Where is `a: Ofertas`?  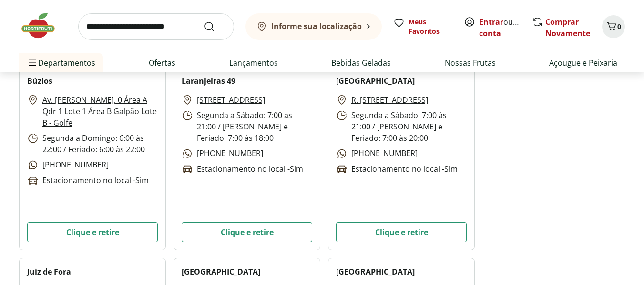
a: Ofertas is located at coordinates (162, 63).